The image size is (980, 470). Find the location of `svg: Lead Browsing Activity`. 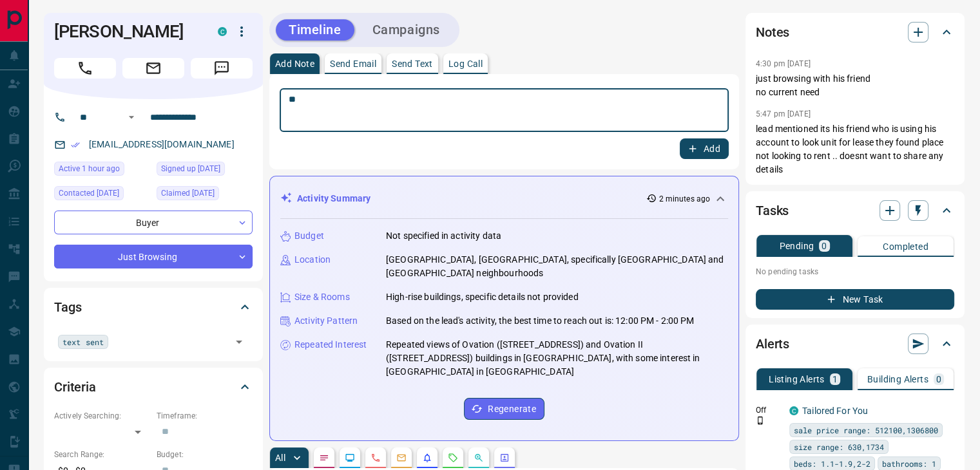

svg: Lead Browsing Activity is located at coordinates (350, 458).